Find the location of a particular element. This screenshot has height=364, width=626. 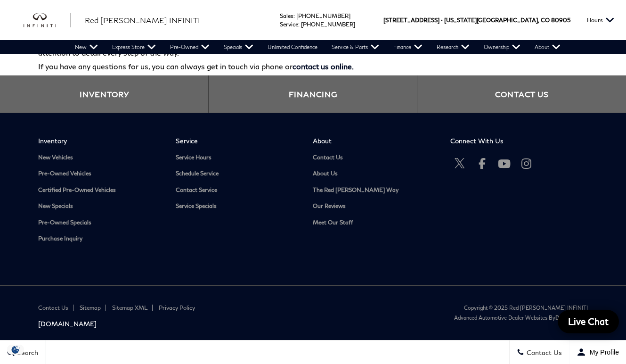

a: Service Specials is located at coordinates (238, 206).